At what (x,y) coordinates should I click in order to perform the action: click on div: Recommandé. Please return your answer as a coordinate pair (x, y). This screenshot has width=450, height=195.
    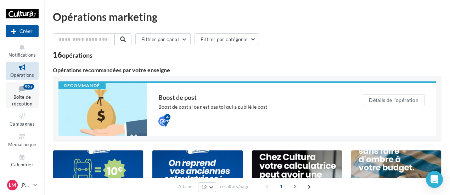
    Looking at the image, I should click on (82, 86).